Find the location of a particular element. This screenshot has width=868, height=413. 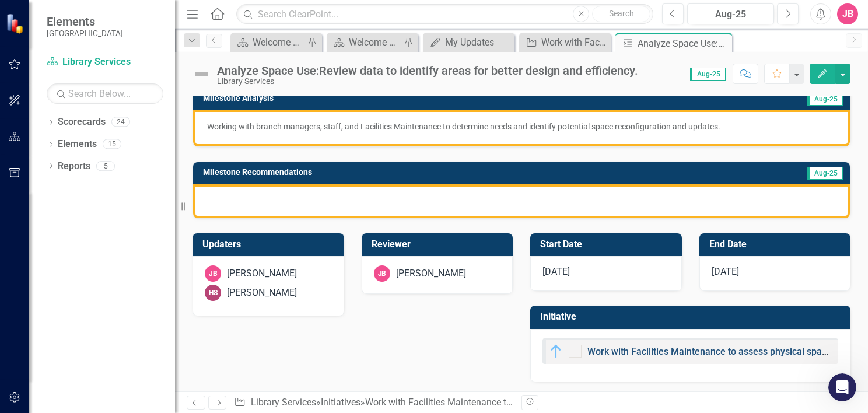

img: Profile image for Marisa is located at coordinates (136, 30).